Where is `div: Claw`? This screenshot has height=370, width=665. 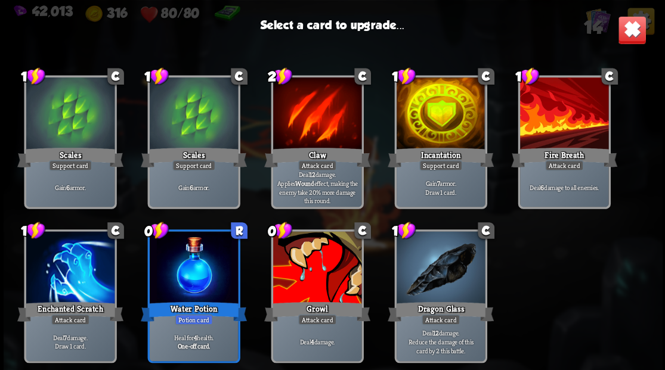
div: Claw is located at coordinates (317, 157).